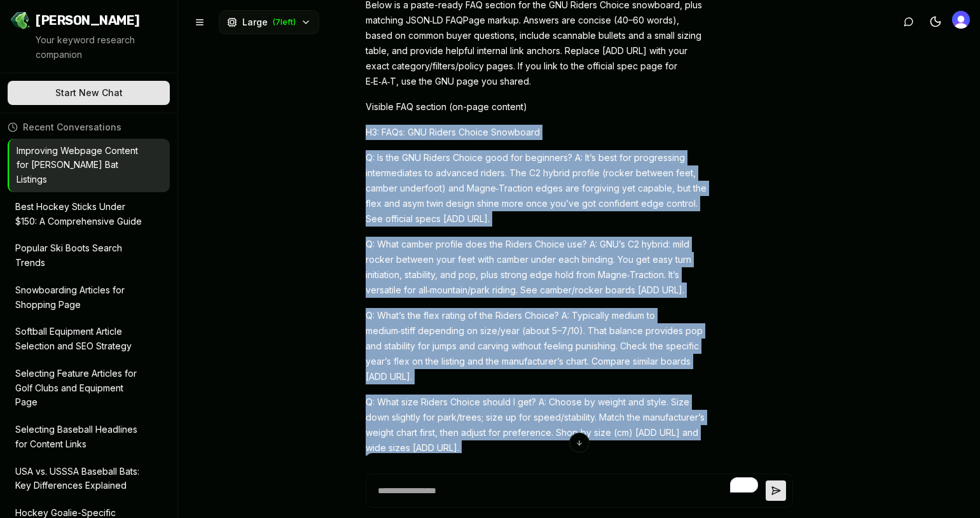  I want to click on p: Visible FAQ section (on-page content), so click(537, 107).